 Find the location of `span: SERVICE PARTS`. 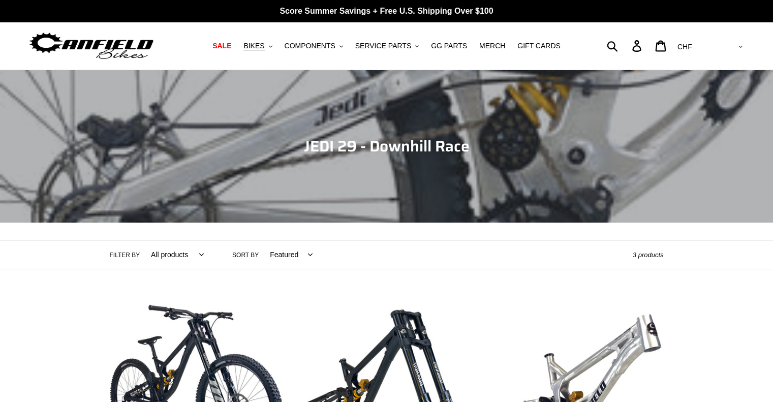

span: SERVICE PARTS is located at coordinates (383, 46).